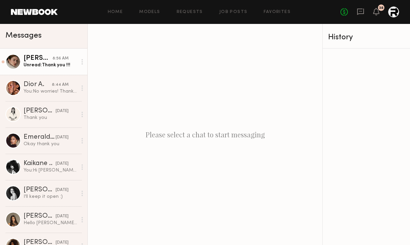 The width and height of the screenshot is (410, 245). What do you see at coordinates (190, 12) in the screenshot?
I see `a: Requests` at bounding box center [190, 12].